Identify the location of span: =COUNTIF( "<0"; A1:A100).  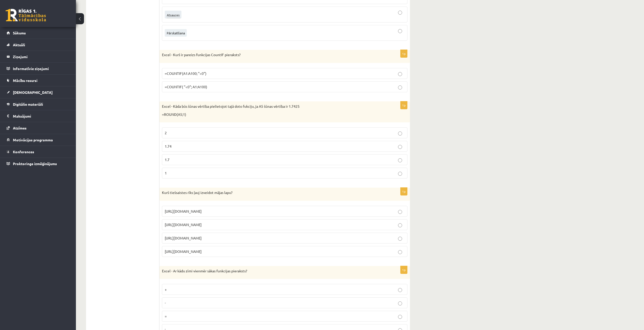
(186, 87).